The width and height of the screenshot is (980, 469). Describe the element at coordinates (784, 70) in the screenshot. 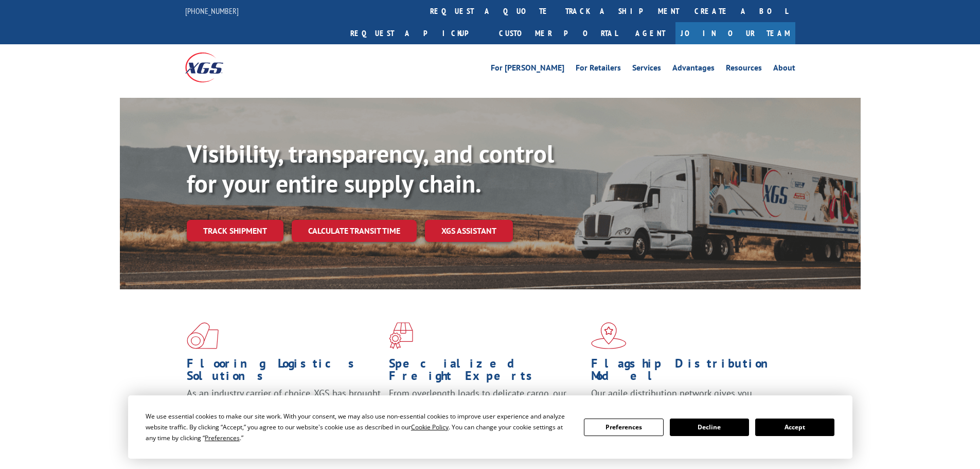

I see `a: About` at that location.